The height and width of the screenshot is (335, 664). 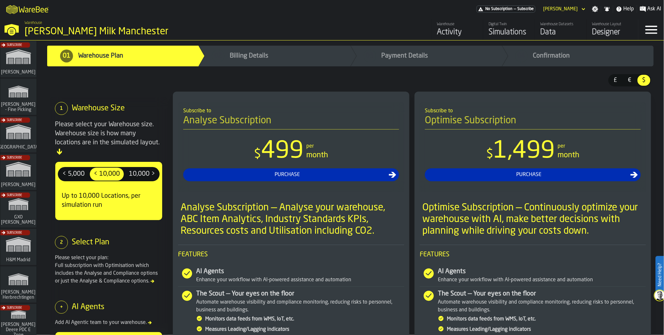 What do you see at coordinates (506, 9) in the screenshot?
I see `a: link-to-/wh/i/b09612b5-e9f1-4a3a-b0a4-784729d61419/pricing/` at bounding box center [506, 9].